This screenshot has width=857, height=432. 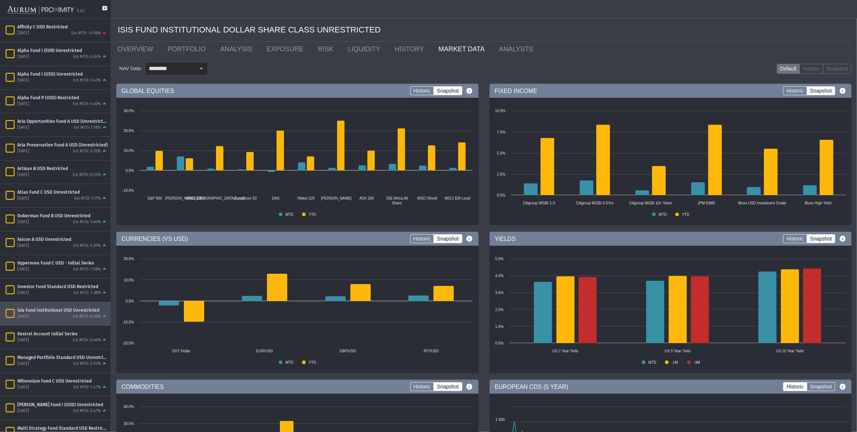 What do you see at coordinates (518, 49) in the screenshot?
I see `a: ANALYSTS` at bounding box center [518, 49].